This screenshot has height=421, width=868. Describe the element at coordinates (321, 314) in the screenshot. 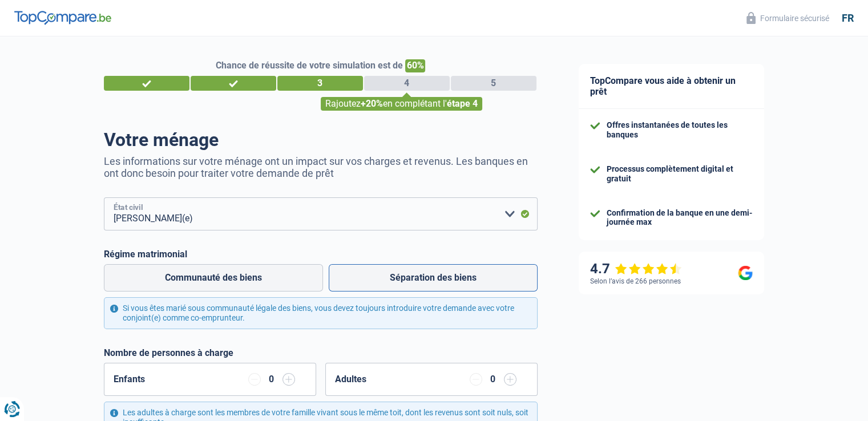

I see `div: Si vous êtes marié sous communauté légale des biens, vous devez toujours introduire votre demande...` at that location.